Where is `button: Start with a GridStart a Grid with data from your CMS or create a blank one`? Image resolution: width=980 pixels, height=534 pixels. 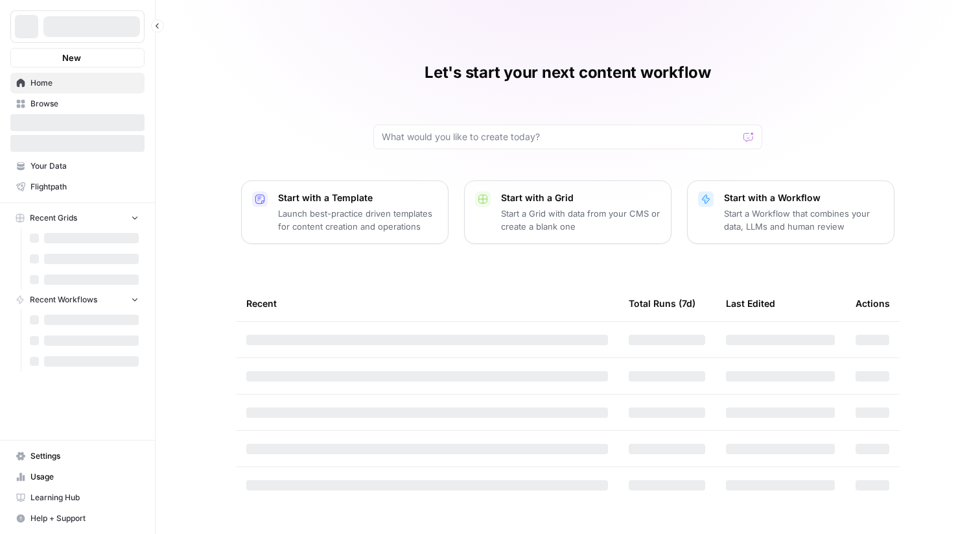
button: Start with a GridStart a Grid with data from your CMS or create a blank one is located at coordinates (568, 212).